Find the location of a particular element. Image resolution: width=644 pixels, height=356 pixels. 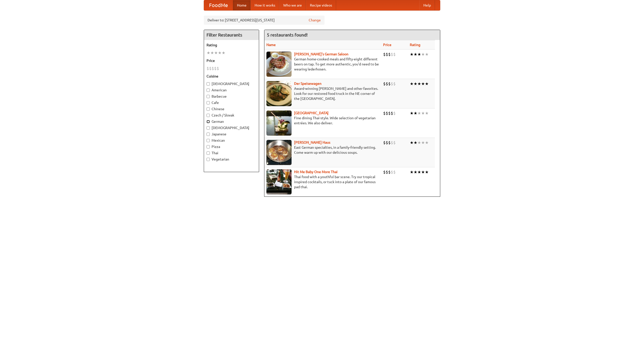

a: Who we are is located at coordinates (293, 5).